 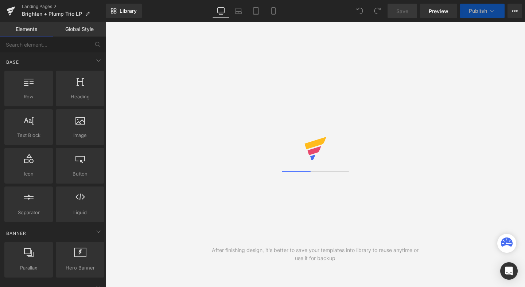 What do you see at coordinates (478, 11) in the screenshot?
I see `span: Publish` at bounding box center [478, 11].